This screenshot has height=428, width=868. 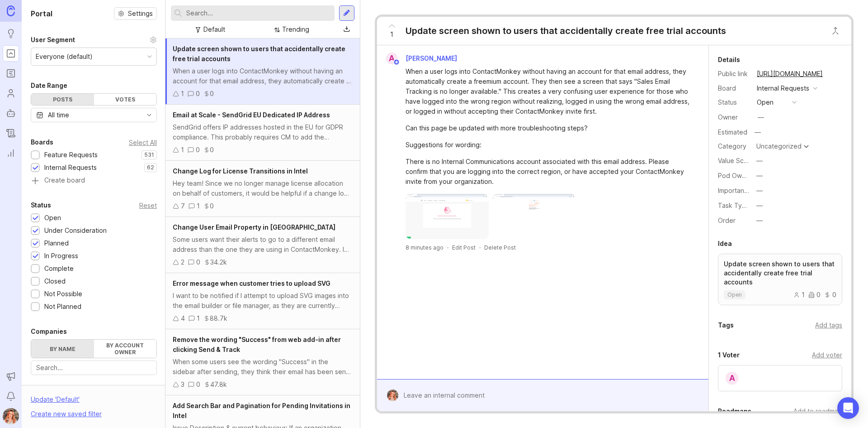 What do you see at coordinates (848, 408) in the screenshot?
I see `div: Open Intercom Messenger` at bounding box center [848, 408].